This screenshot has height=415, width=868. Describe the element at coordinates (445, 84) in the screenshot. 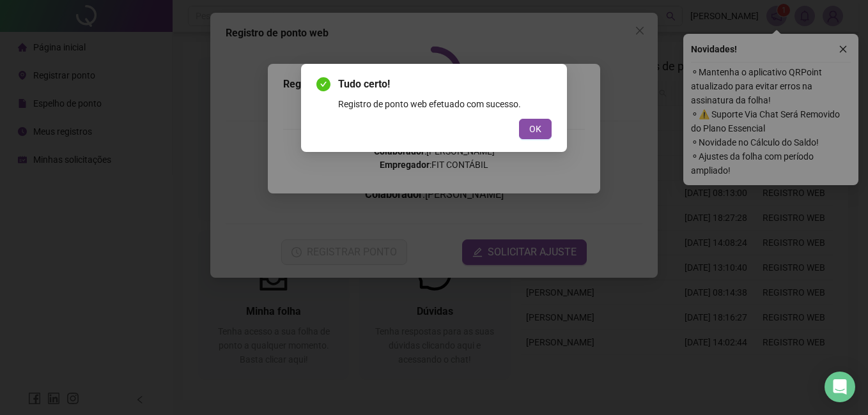

I see `span: Tudo certo!` at that location.